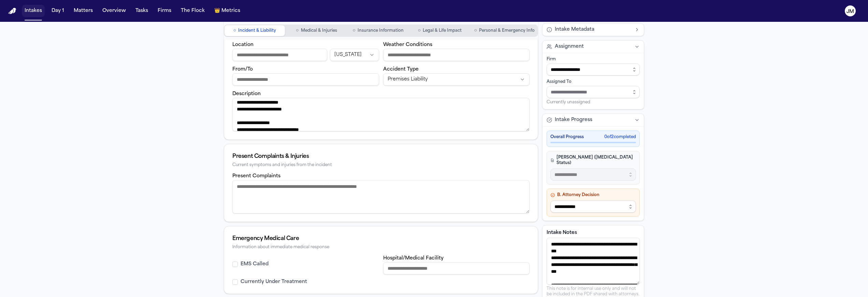 The height and width of the screenshot is (297, 868). Describe the element at coordinates (457, 269) in the screenshot. I see `input: Hospital or medical facility` at that location.